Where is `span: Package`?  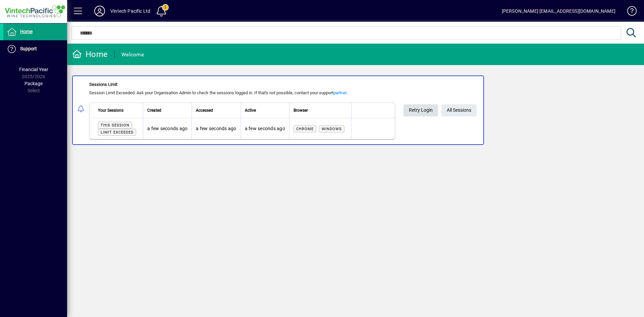
span: Package is located at coordinates (33, 84).